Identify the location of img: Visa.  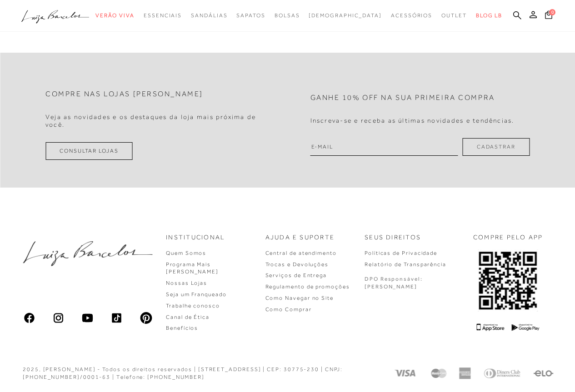
(406, 374).